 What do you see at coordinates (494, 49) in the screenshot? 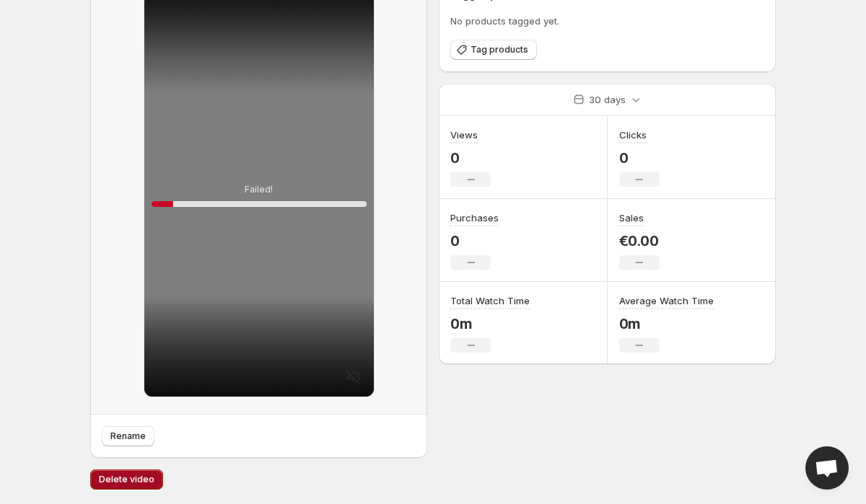
I see `button: Tag products` at bounding box center [494, 49].